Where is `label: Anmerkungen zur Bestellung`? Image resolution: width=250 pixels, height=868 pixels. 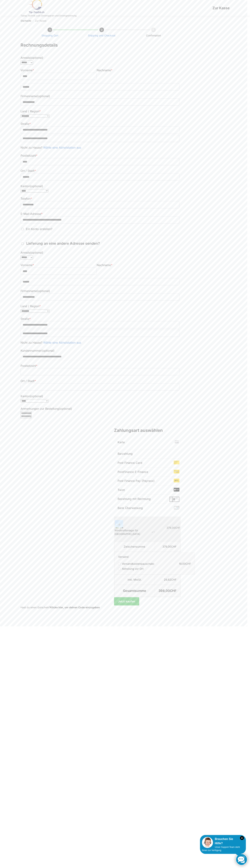 label: Anmerkungen zur Bestellung is located at coordinates (46, 409).